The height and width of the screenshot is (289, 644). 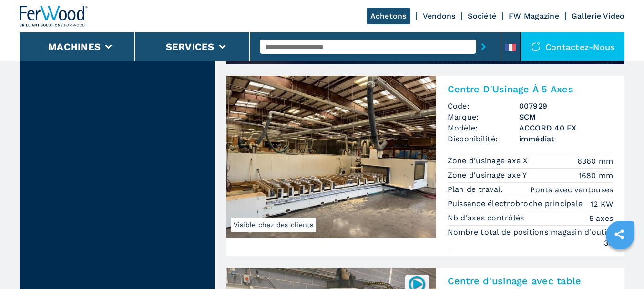 What do you see at coordinates (531, 89) in the screenshot?
I see `h2: Centre D'Usinage À 5 Axes` at bounding box center [531, 89].